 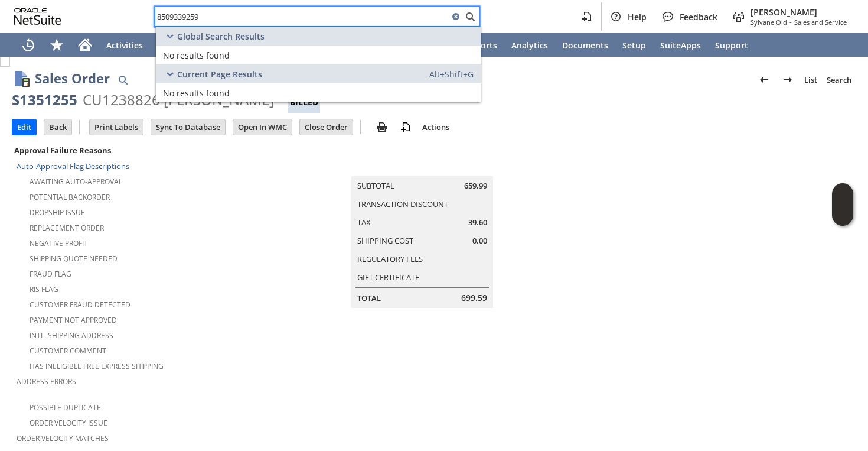 I want to click on a: Order Velocity Matches, so click(x=63, y=438).